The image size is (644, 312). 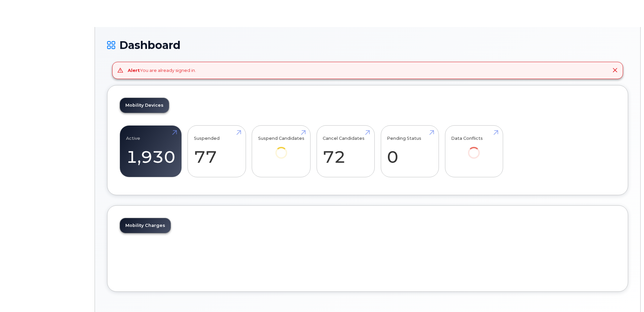 What do you see at coordinates (145, 225) in the screenshot?
I see `a: Mobility Charges` at bounding box center [145, 225].